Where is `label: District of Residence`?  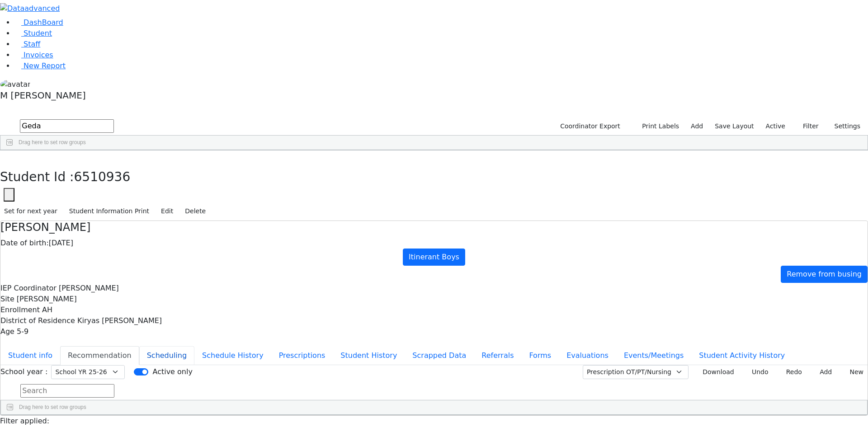
label: District of Residence is located at coordinates (37, 321).